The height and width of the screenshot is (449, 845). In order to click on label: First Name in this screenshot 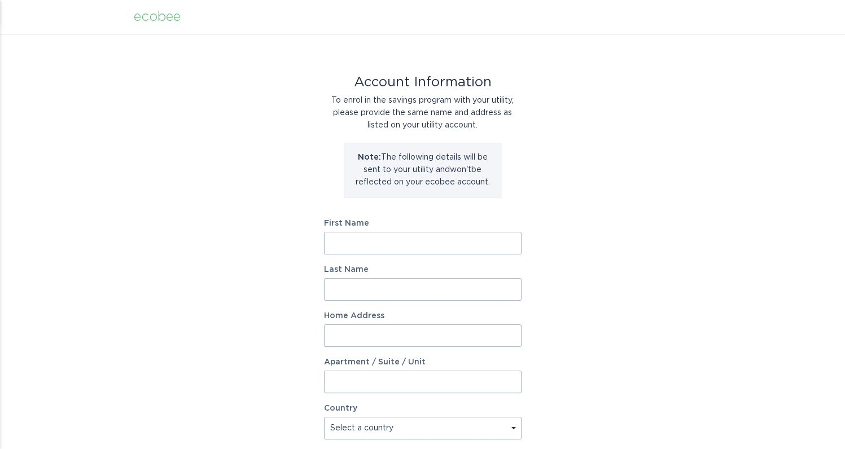, I will do `click(423, 224)`.